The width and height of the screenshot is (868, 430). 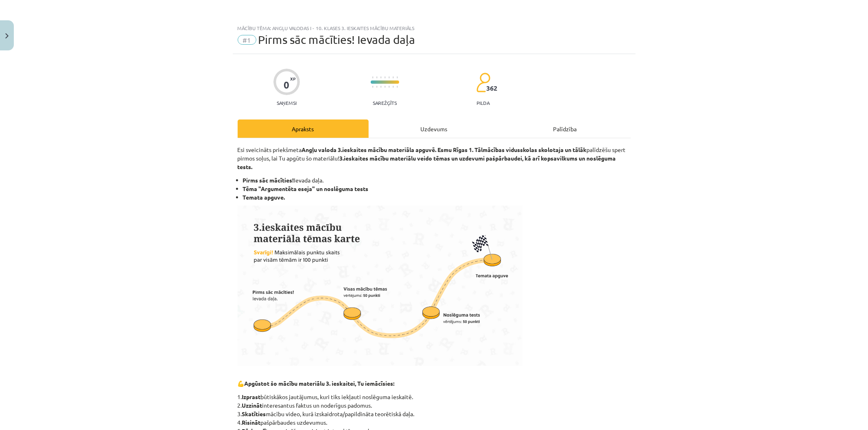 What do you see at coordinates (247, 40) in the screenshot?
I see `span: #1` at bounding box center [247, 40].